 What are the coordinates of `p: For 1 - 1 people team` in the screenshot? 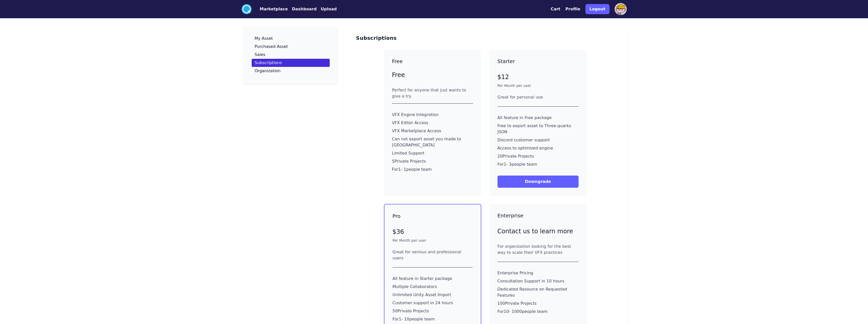 It's located at (433, 170).